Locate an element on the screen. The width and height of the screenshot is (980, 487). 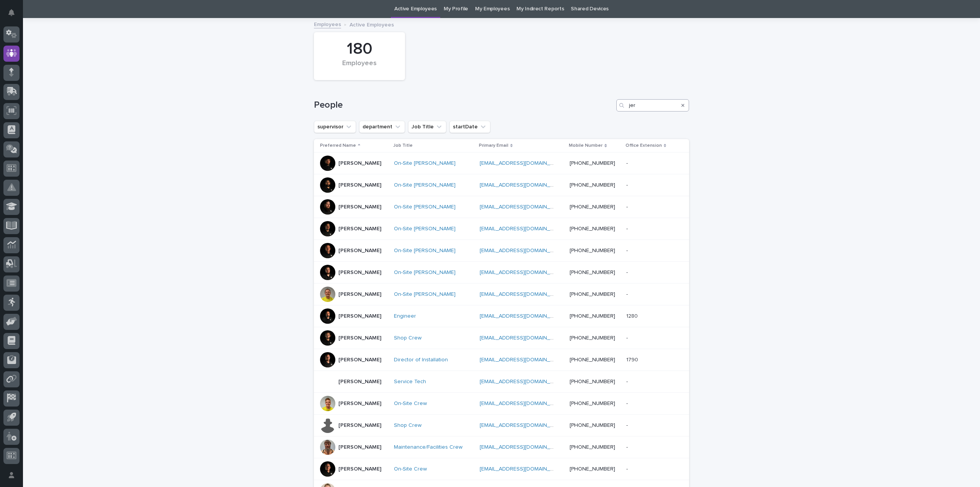
a: Employees is located at coordinates (328, 24).